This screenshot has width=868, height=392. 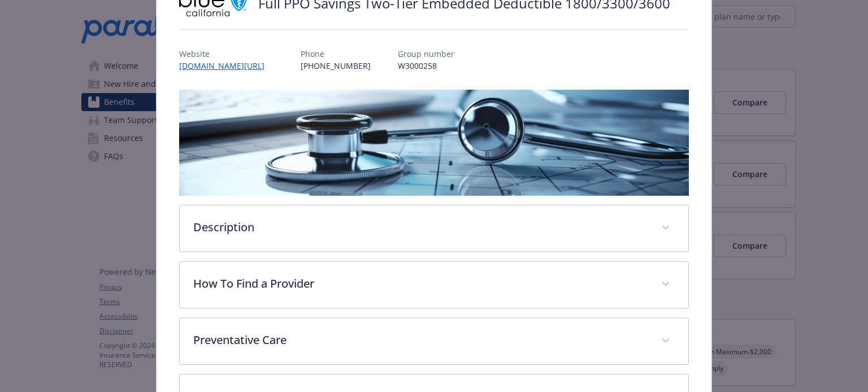 I want to click on p: W3000258, so click(x=426, y=65).